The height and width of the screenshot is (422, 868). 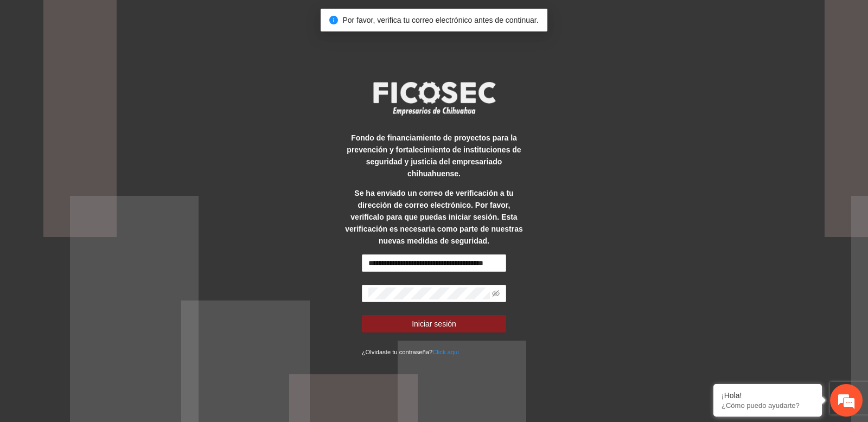 What do you see at coordinates (434, 98) in the screenshot?
I see `img: logo` at bounding box center [434, 98].